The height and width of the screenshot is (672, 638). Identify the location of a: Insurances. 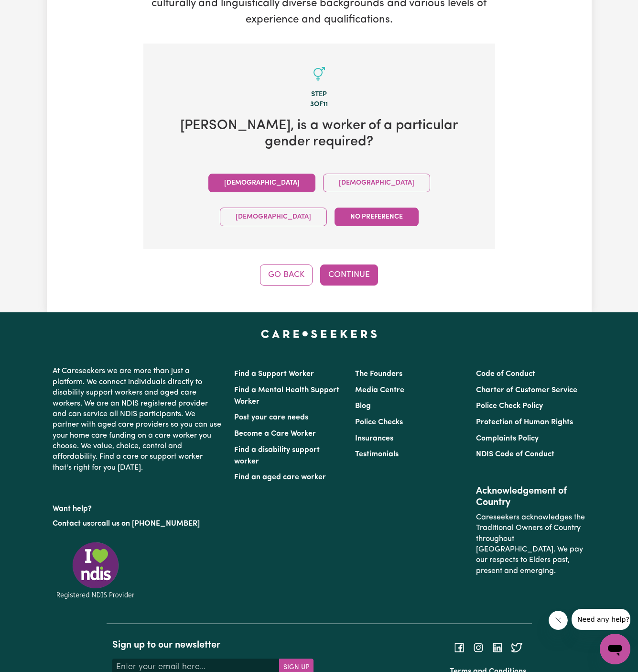
(374, 439).